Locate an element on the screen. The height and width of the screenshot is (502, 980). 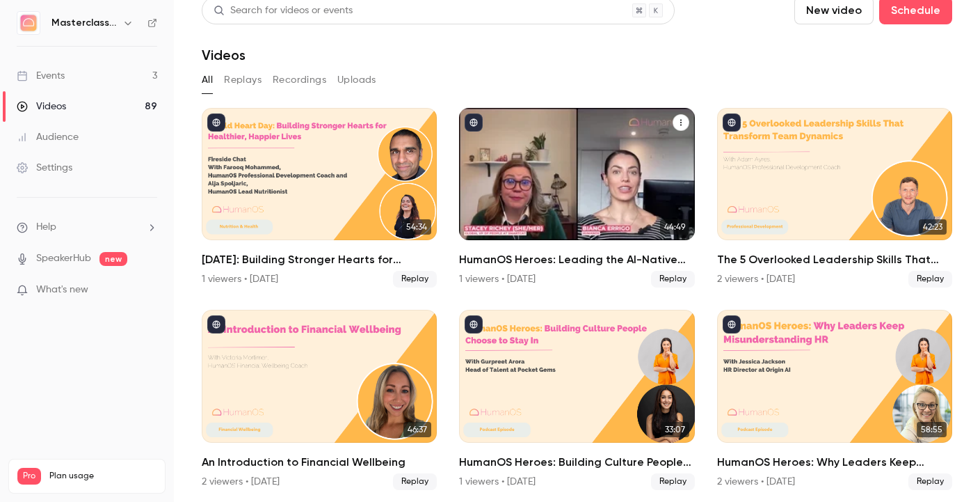
div: Videos is located at coordinates (41, 106).